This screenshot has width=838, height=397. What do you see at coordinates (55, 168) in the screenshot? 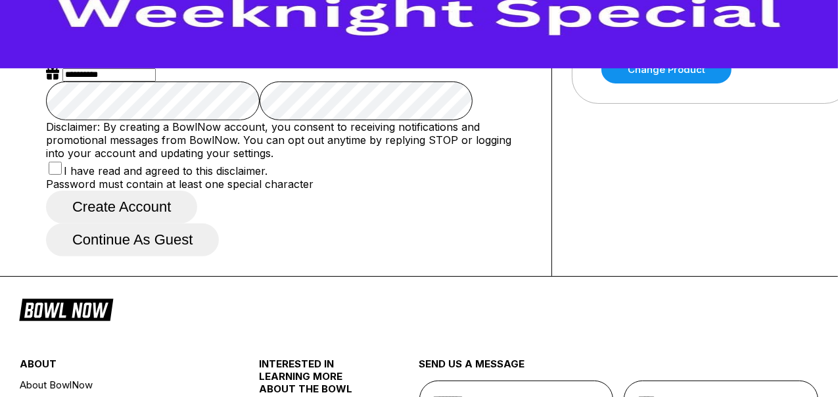
I see `input: I have read and agreed to this disclaimer.` at bounding box center [55, 168].